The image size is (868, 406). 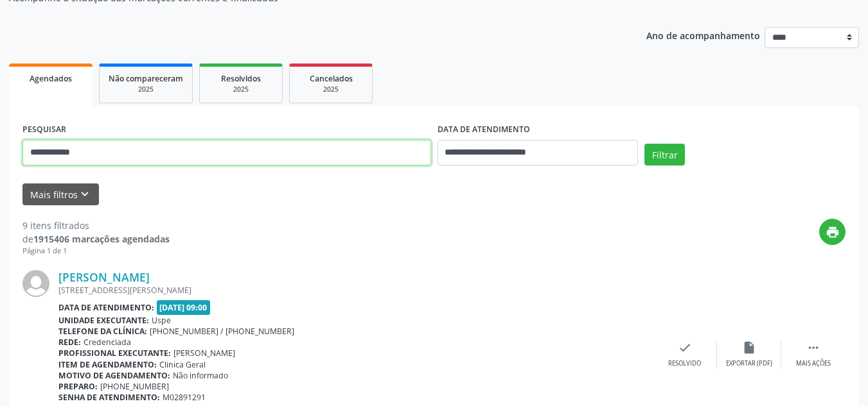 I want to click on b: Preparo:, so click(x=78, y=386).